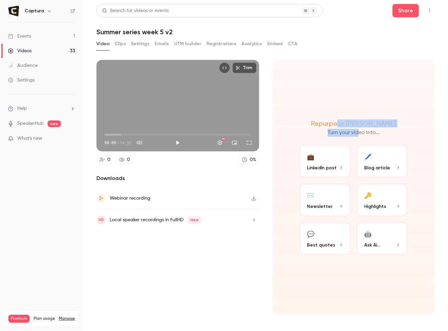  I want to click on button: 💬Best quotes, so click(325, 238).